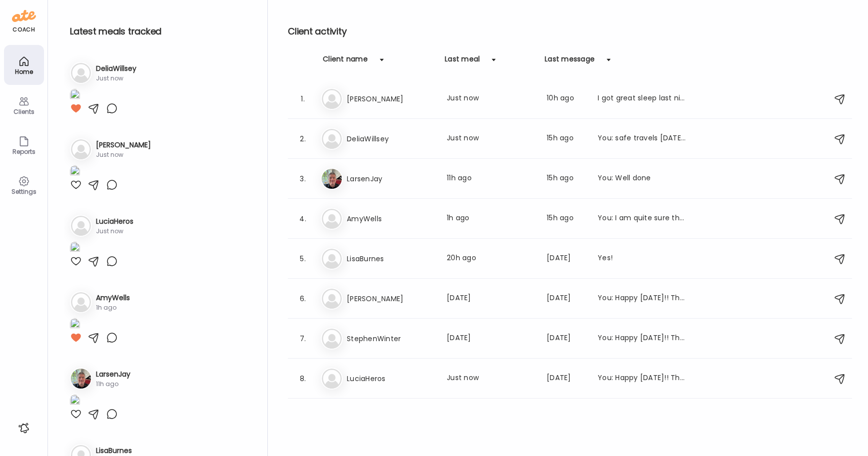 The width and height of the screenshot is (868, 456). I want to click on div: 2., so click(303, 139).